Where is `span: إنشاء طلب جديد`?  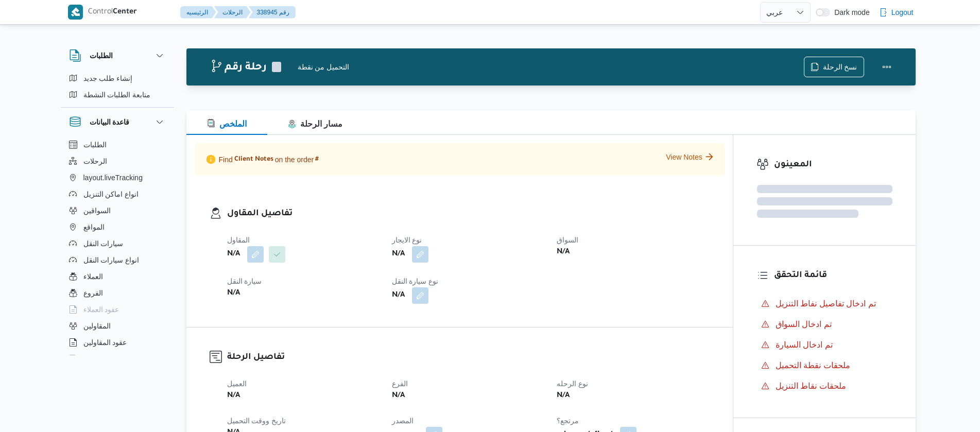
span: إنشاء طلب جديد is located at coordinates (108, 78).